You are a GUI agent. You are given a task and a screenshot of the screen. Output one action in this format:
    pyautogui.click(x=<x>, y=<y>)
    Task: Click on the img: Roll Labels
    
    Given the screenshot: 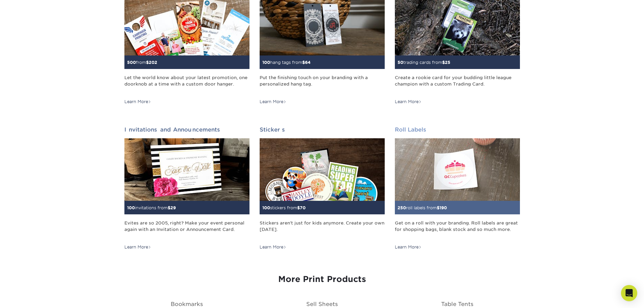 What is the action you would take?
    pyautogui.click(x=458, y=169)
    